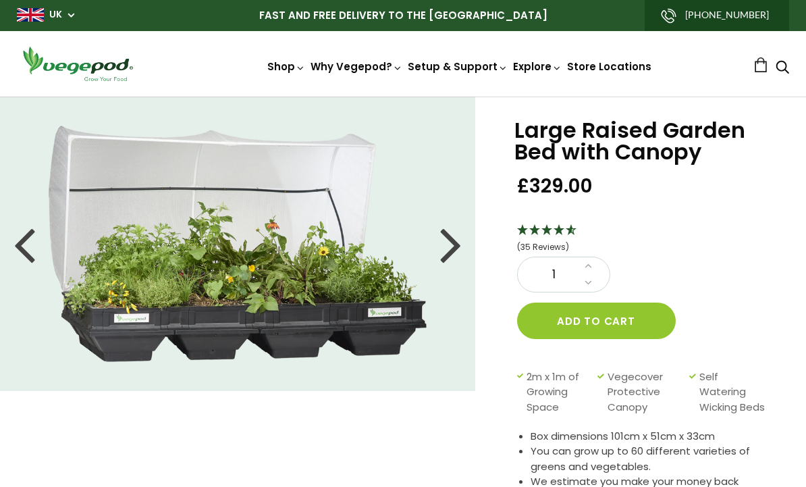  I want to click on span: £329.00, so click(555, 186).